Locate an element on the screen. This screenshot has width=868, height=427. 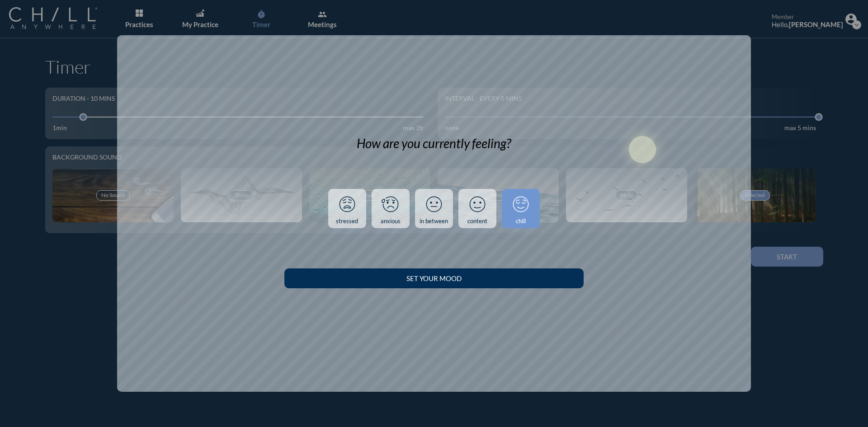
a: chill is located at coordinates (521, 209).